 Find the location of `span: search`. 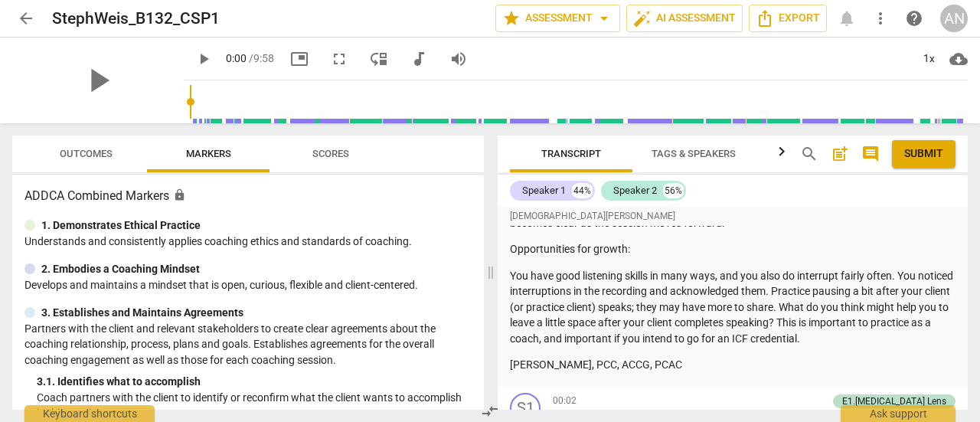

span: search is located at coordinates (809, 154).